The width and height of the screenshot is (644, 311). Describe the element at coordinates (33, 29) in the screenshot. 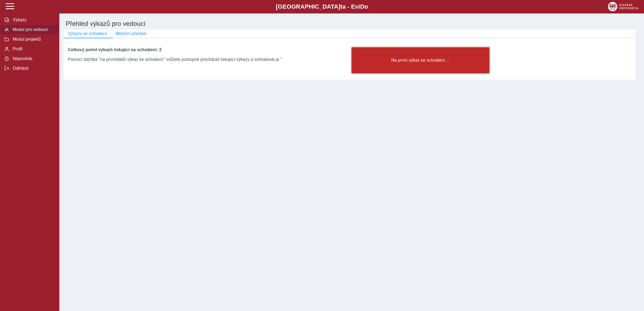

I see `span: Modul pro vedoucí` at that location.